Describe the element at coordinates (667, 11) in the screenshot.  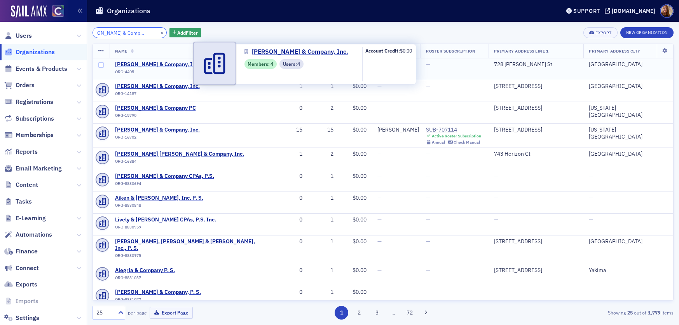
I see `span: Profile` at that location.